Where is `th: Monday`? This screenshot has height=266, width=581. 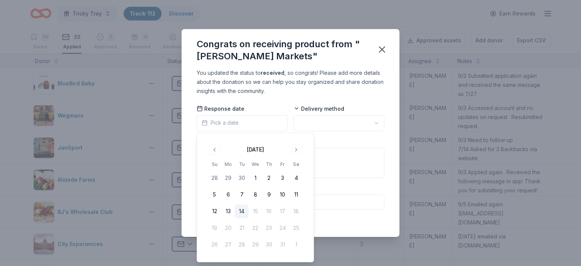 th: Monday is located at coordinates (228, 164).